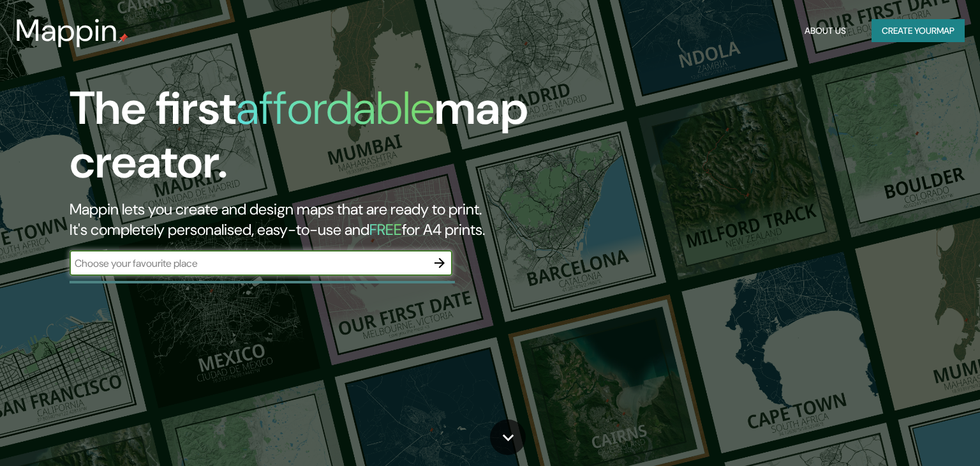 Image resolution: width=980 pixels, height=466 pixels. What do you see at coordinates (66, 30) in the screenshot?
I see `h3: Mappin` at bounding box center [66, 30].